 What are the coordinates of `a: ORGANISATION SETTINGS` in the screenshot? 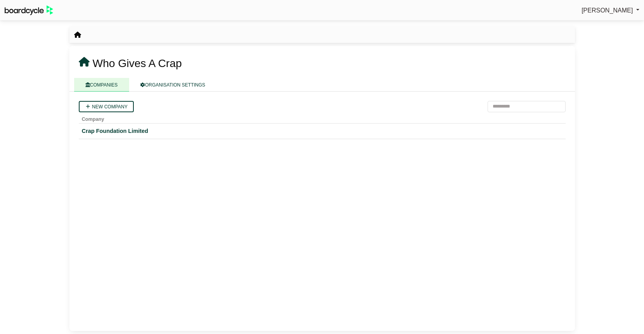 It's located at (173, 84).